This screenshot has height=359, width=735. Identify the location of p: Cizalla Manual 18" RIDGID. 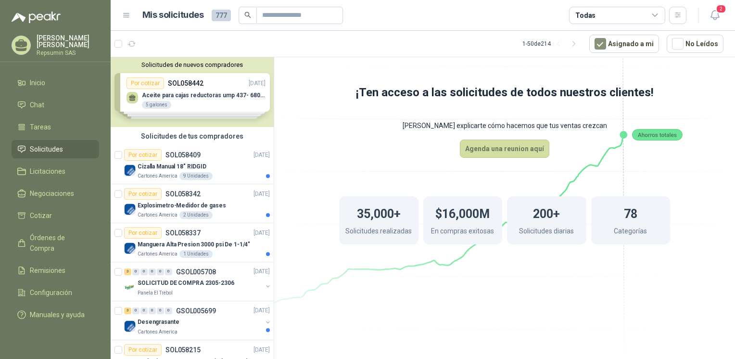
(172, 166).